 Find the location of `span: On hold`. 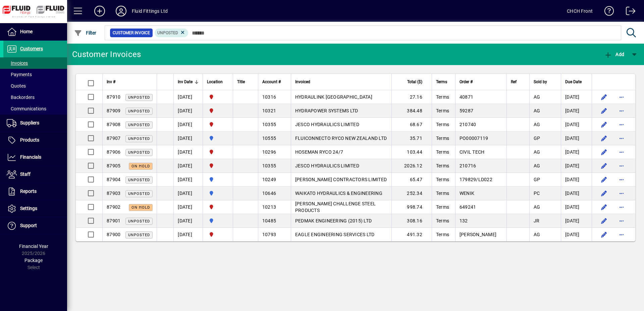

span: On hold is located at coordinates (140, 166).